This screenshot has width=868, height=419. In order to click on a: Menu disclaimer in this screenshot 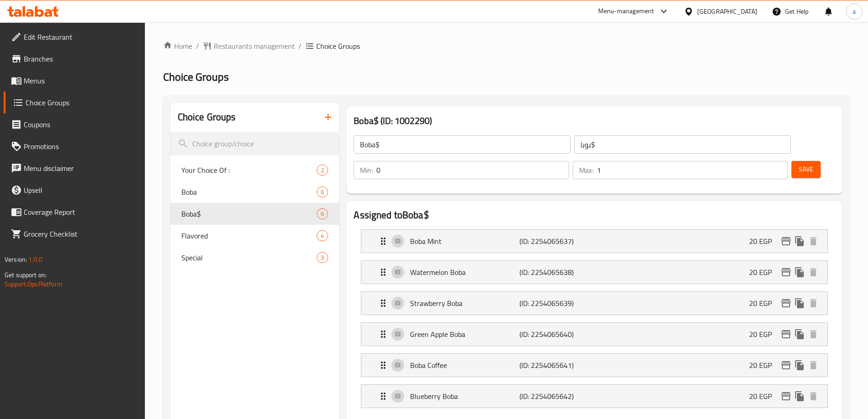, I will do `click(74, 168)`.